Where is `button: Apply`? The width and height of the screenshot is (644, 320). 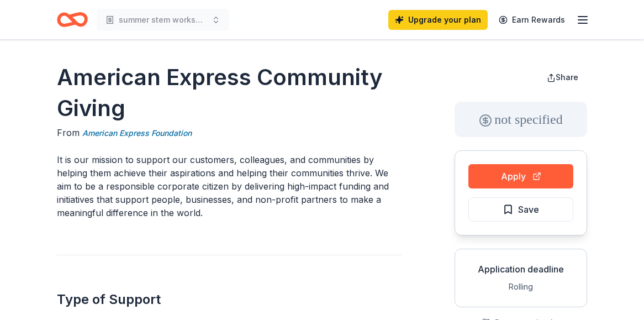 button: Apply is located at coordinates (521, 176).